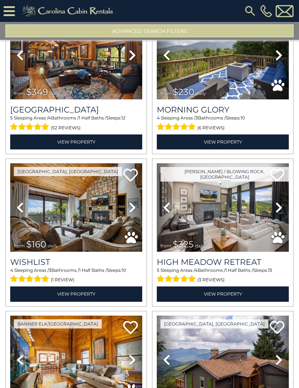  Describe the element at coordinates (223, 262) in the screenshot. I see `h3: High Meadow Retreat` at that location.